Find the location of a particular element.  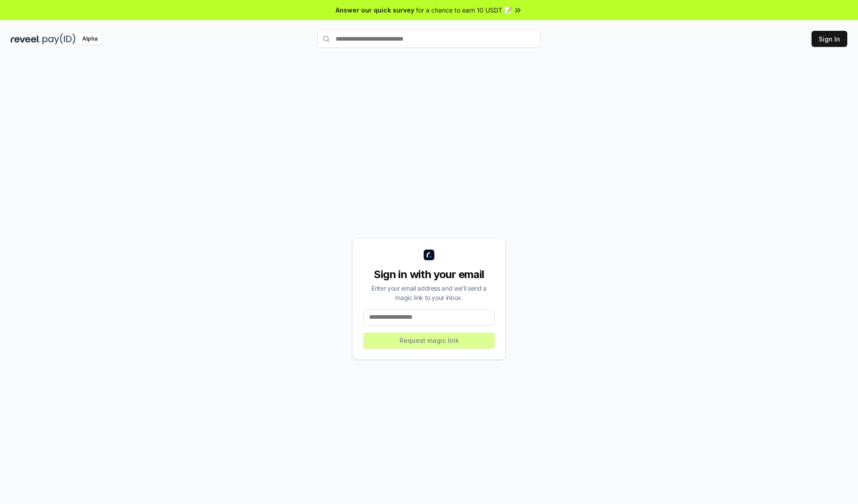

img: reveel_dark is located at coordinates (26, 39).